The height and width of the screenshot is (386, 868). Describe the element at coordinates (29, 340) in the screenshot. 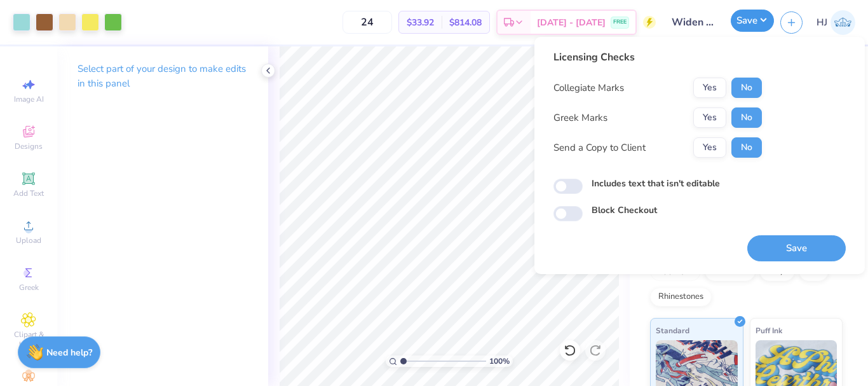

I see `span: Clipart & logos` at that location.